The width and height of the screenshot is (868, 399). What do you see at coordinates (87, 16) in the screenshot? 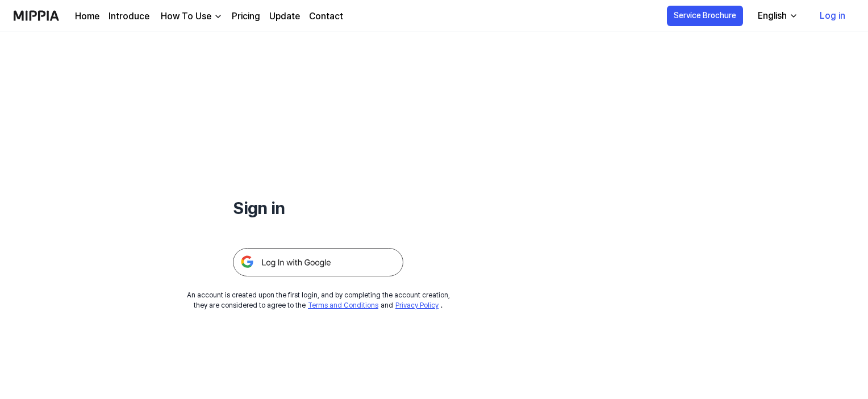
I see `a: Home` at bounding box center [87, 16].